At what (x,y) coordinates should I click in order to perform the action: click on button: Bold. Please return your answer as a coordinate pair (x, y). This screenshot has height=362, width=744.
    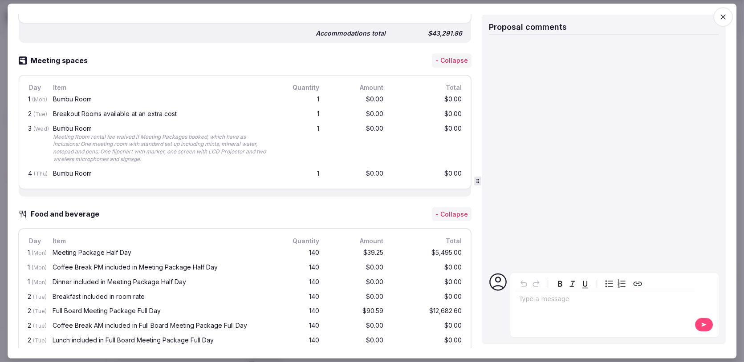
    Looking at the image, I should click on (560, 284).